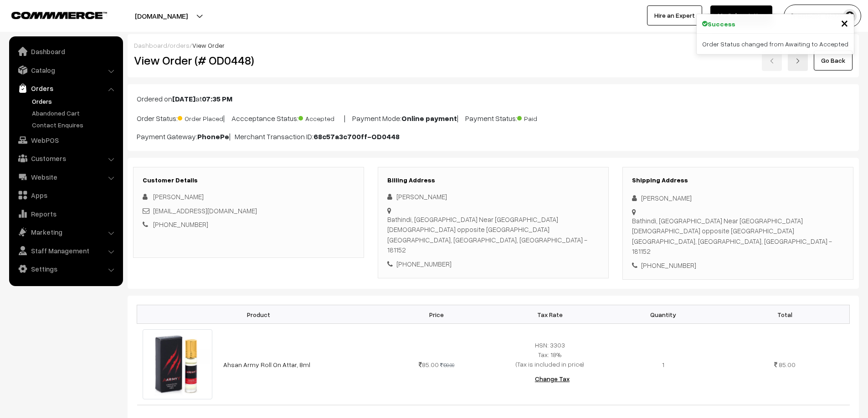  What do you see at coordinates (493, 99) in the screenshot?
I see `p: Ordered on at` at bounding box center [493, 99].